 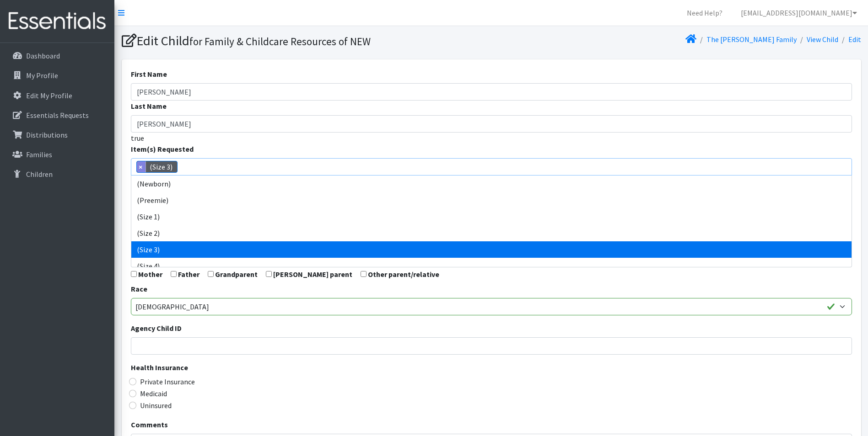 I want to click on p: Edit My Profile, so click(x=49, y=96).